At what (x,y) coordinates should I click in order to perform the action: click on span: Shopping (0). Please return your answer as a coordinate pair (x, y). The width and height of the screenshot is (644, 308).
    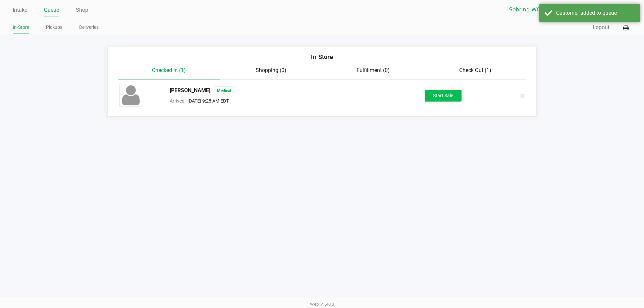
    Looking at the image, I should click on (271, 70).